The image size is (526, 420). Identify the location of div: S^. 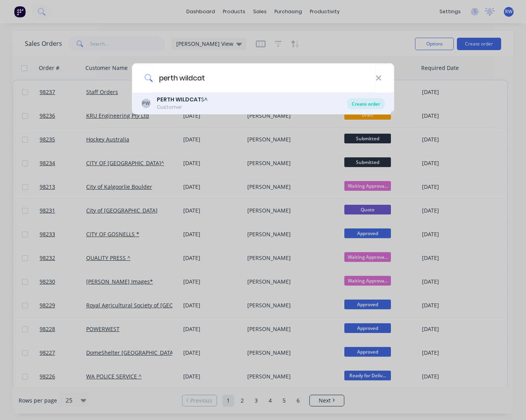
(183, 99).